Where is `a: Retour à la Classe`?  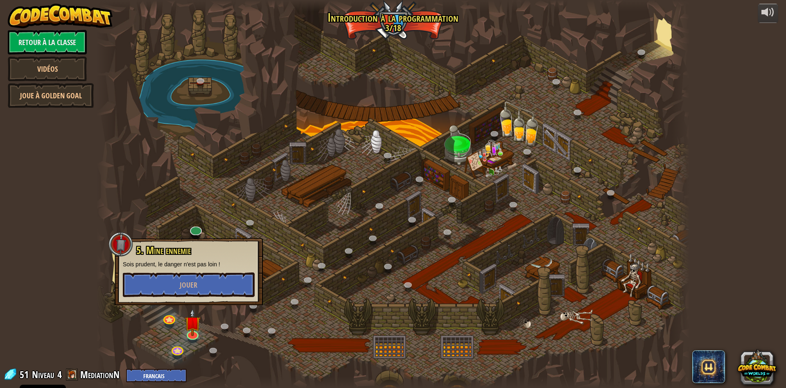
a: Retour à la Classe is located at coordinates (47, 42).